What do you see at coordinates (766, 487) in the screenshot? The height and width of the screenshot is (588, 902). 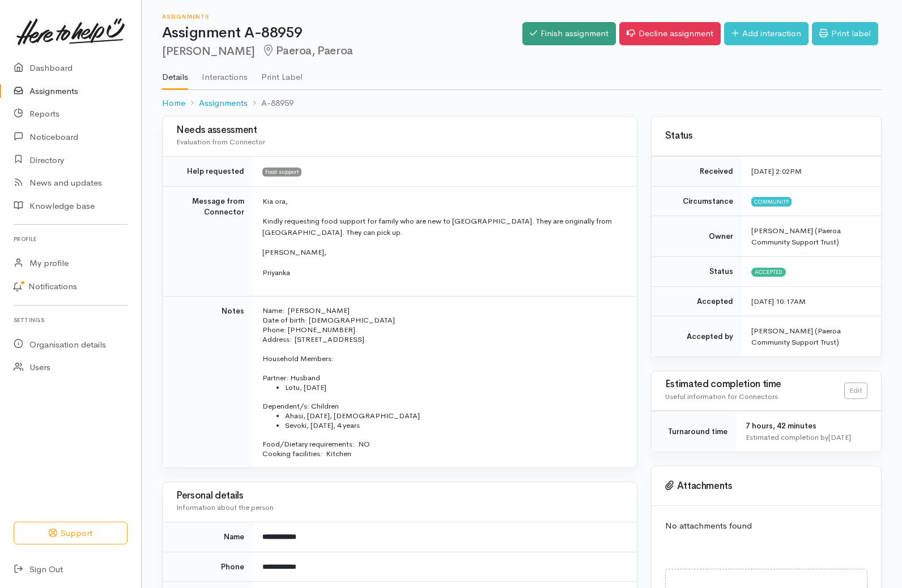 I see `h3: Attachments` at bounding box center [766, 487].